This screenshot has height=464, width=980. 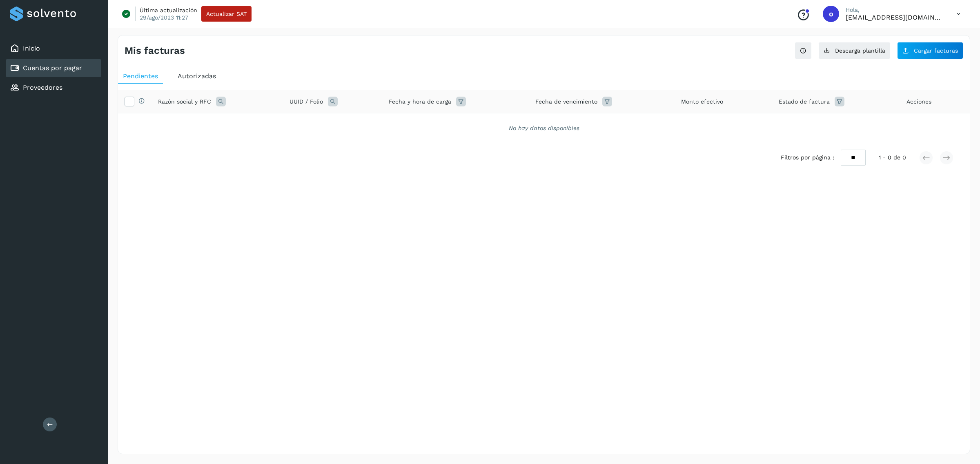 I want to click on div: Proveedores, so click(x=53, y=88).